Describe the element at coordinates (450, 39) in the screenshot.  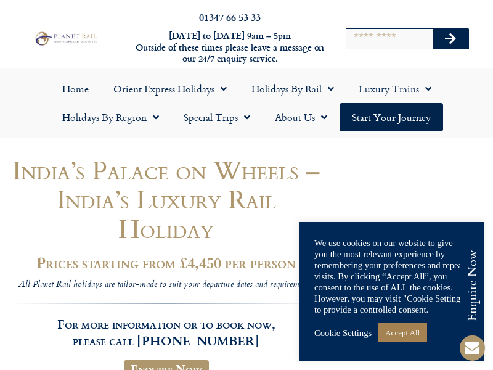
I see `button: Search` at that location.